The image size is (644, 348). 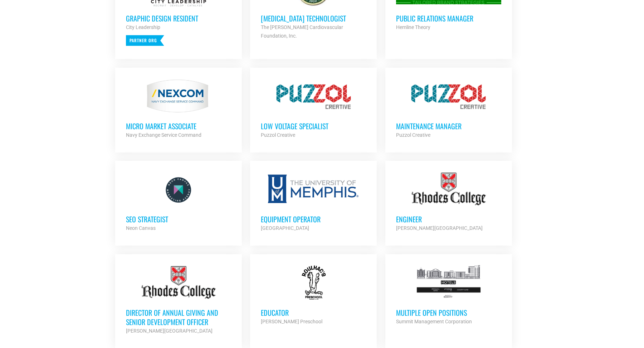 What do you see at coordinates (413, 27) in the screenshot?
I see `strong: Hemline Theory` at bounding box center [413, 27].